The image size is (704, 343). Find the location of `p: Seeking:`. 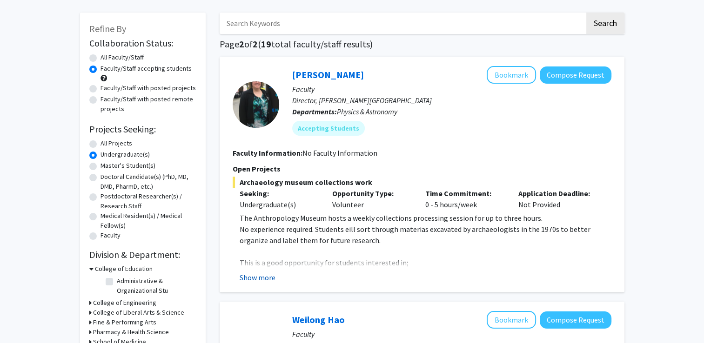

p: Seeking: is located at coordinates (279, 194).